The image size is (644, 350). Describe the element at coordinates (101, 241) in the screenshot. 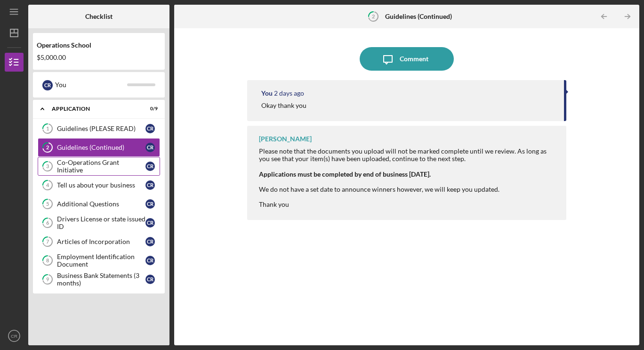

I see `div: Articles of Incorporation` at that location.